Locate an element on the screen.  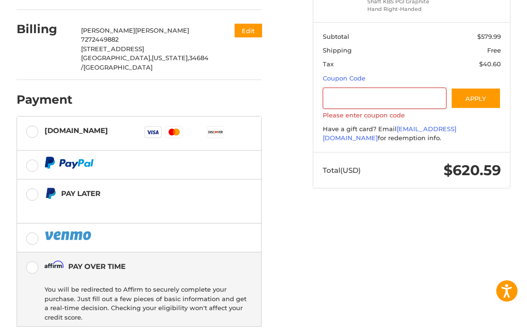
span: Subtotal is located at coordinates (336, 36).